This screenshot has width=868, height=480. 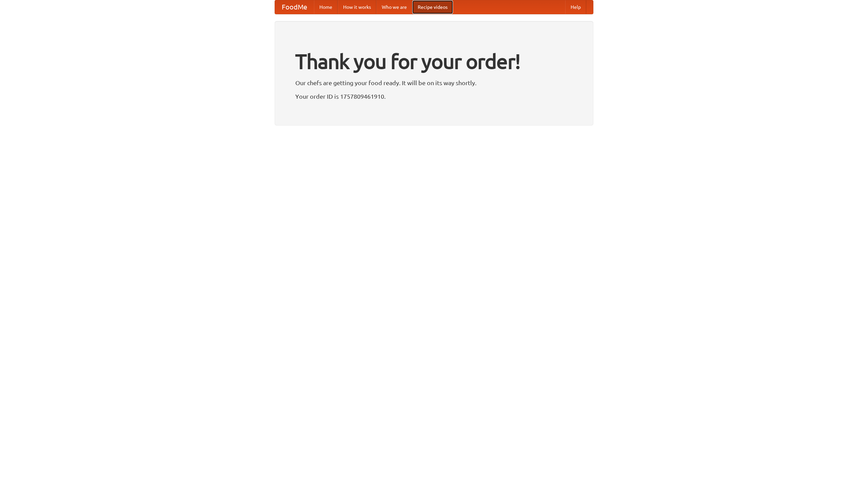 I want to click on p: Your order ID is 1757809461910., so click(x=434, y=97).